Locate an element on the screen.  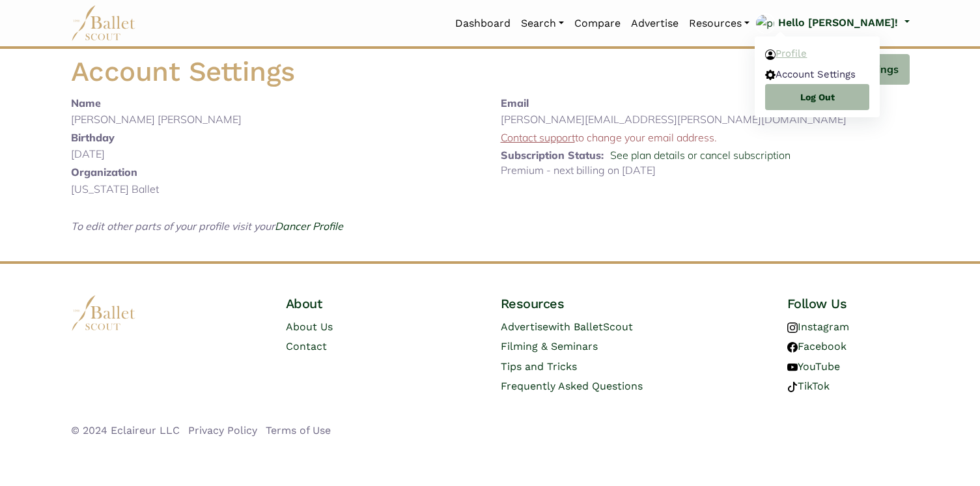
a: Dashboard is located at coordinates (482, 24).